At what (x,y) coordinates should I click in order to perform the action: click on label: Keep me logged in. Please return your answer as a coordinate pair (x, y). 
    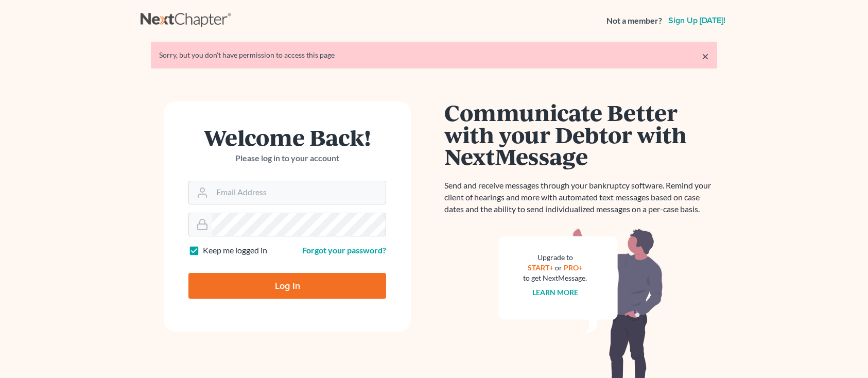
    Looking at the image, I should click on (235, 250).